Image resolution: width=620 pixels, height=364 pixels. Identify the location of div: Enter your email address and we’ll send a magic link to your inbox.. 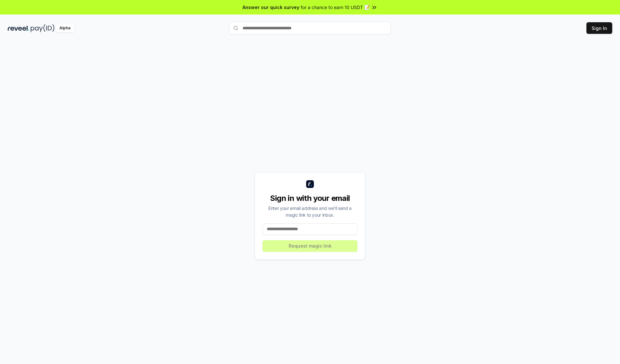
(310, 212).